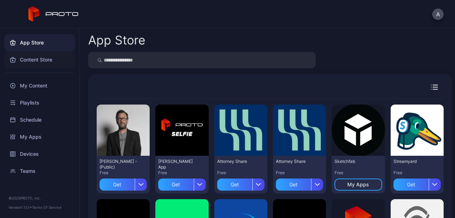 Image resolution: width=455 pixels, height=218 pixels. I want to click on a: My Apps, so click(39, 137).